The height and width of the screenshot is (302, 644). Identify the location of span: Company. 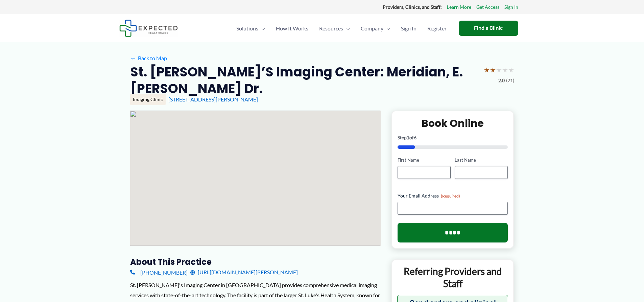
(372, 29).